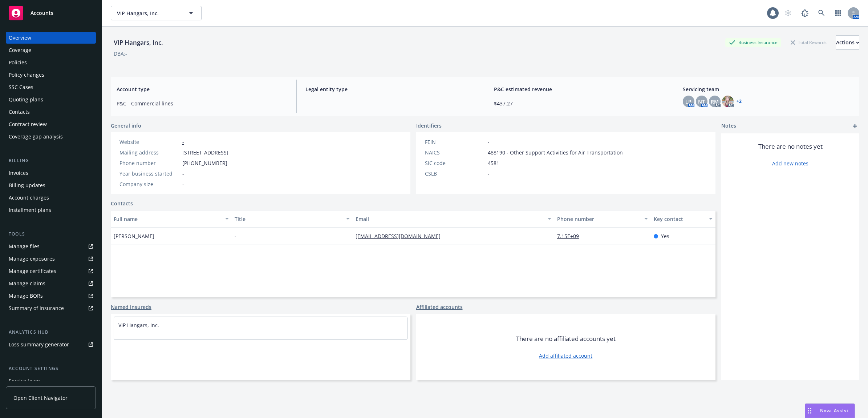  What do you see at coordinates (566, 355) in the screenshot?
I see `a: Add affiliated account` at bounding box center [566, 355].